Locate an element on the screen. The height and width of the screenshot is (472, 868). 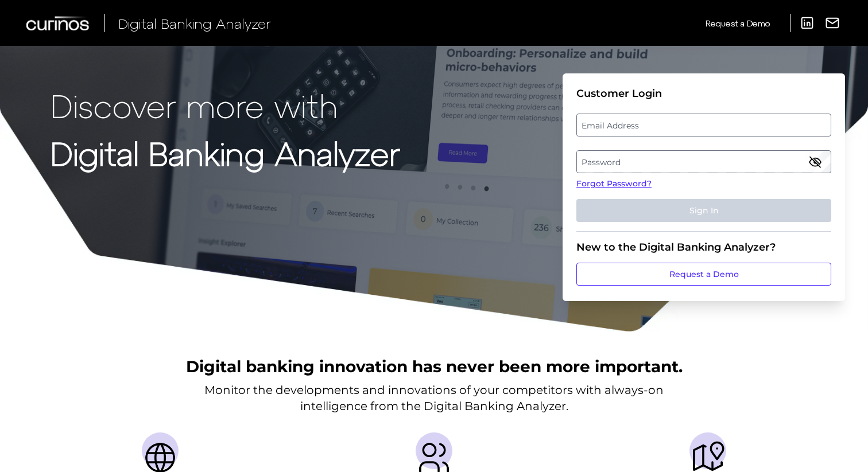
label: Password is located at coordinates (703, 162).